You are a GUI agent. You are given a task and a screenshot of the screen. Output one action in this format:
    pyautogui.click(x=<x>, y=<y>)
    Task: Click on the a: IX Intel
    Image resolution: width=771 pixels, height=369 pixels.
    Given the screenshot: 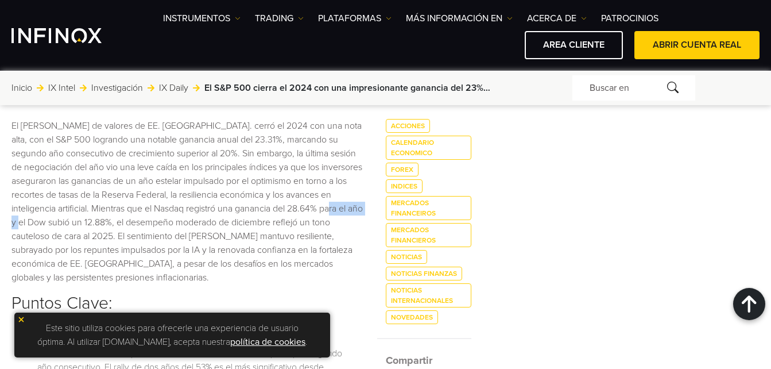 What is the action you would take?
    pyautogui.click(x=61, y=88)
    